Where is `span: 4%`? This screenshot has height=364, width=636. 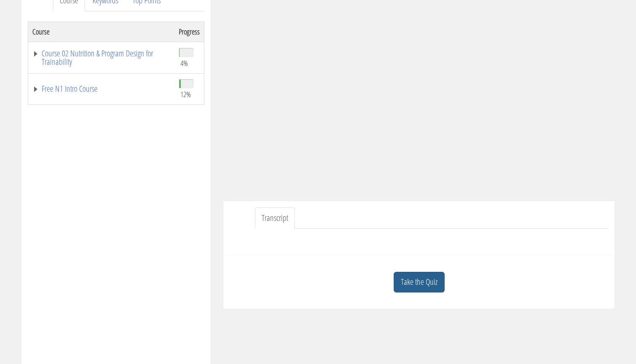 span: 4% is located at coordinates (184, 63).